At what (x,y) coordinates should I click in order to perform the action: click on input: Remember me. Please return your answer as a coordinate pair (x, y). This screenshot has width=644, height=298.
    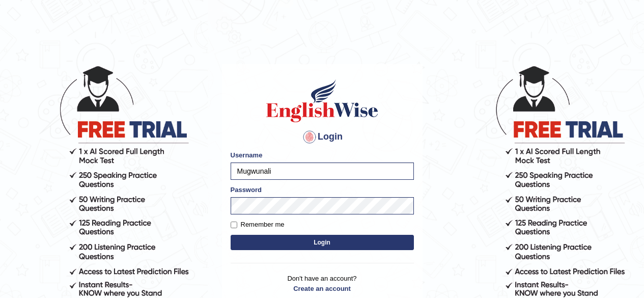
    Looking at the image, I should click on (234, 224).